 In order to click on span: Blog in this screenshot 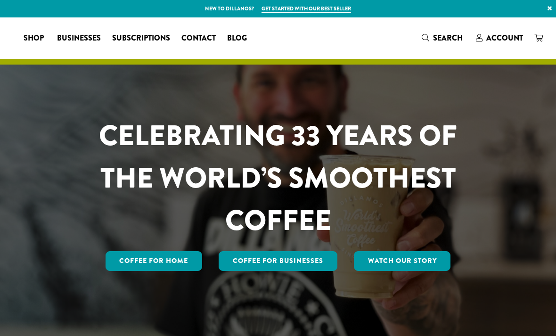, I will do `click(237, 38)`.